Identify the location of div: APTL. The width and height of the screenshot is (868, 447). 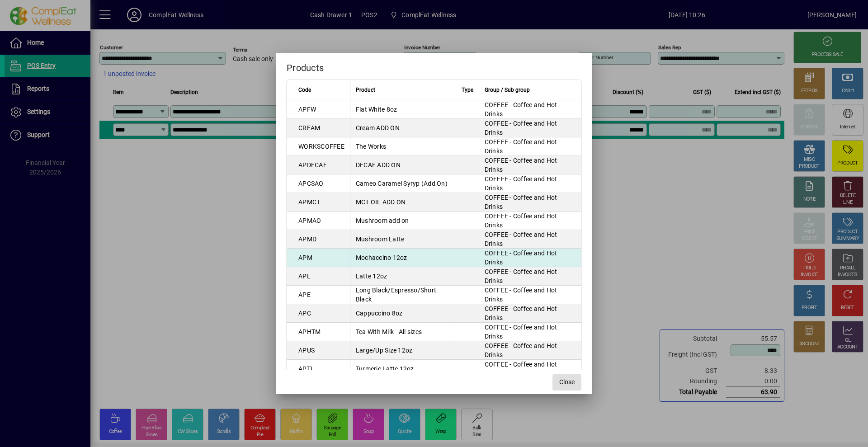
(306, 369).